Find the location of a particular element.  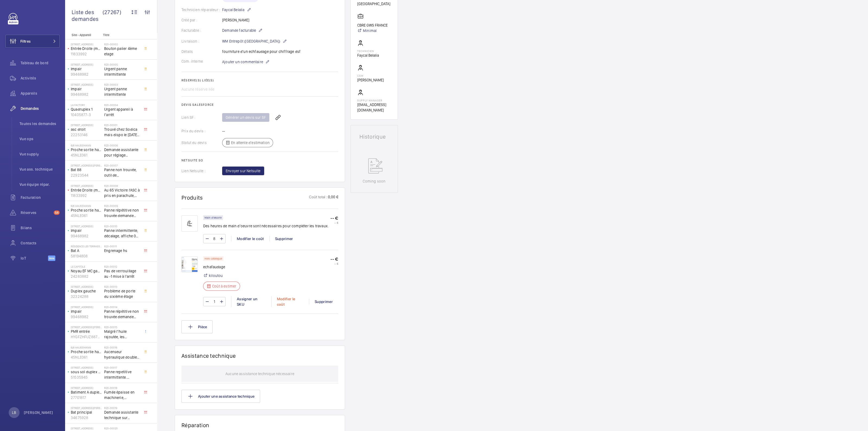

p: 22253146 is located at coordinates (86, 135).